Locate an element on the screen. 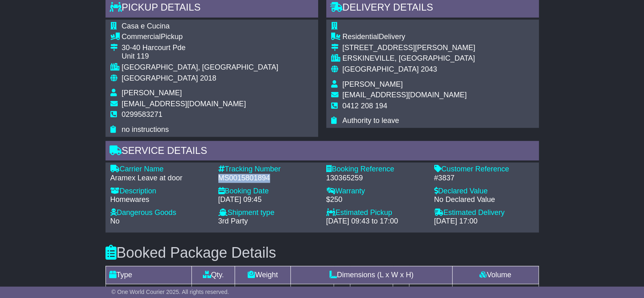 The height and width of the screenshot is (298, 644). span: 3rd Party is located at coordinates (233, 221).